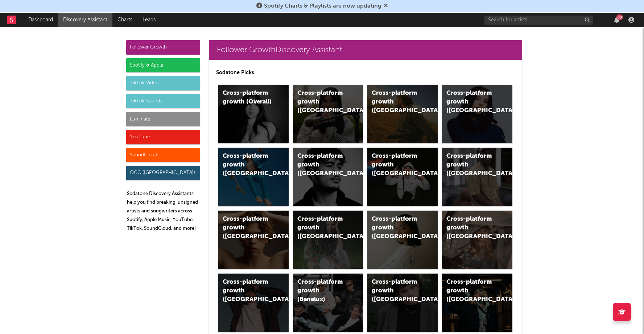 The width and height of the screenshot is (644, 334). I want to click on div: SoundCloud, so click(163, 155).